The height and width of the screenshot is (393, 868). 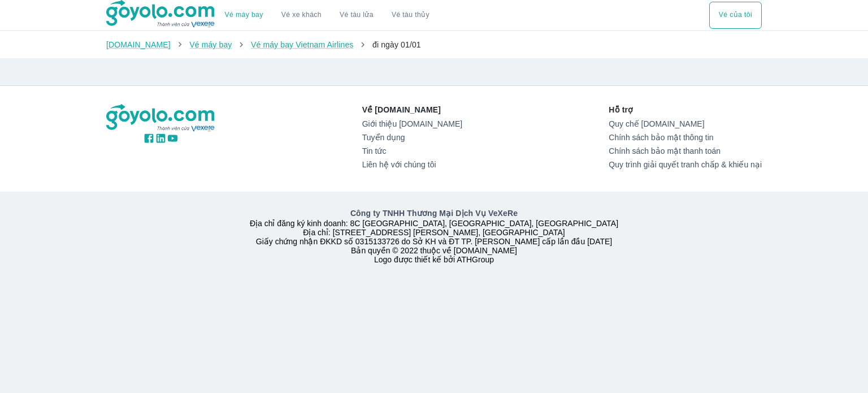 What do you see at coordinates (301, 15) in the screenshot?
I see `a: Vé xe khách` at bounding box center [301, 15].